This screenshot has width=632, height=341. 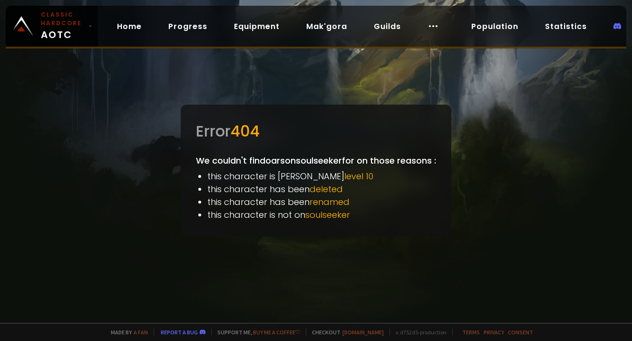 I want to click on li: this character is not on, so click(x=321, y=214).